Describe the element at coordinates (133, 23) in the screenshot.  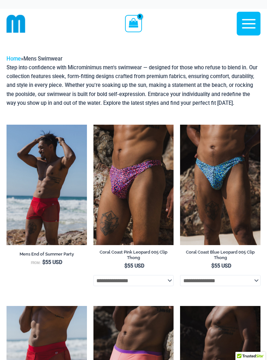
I see `a: View Shopping Cart, empty` at that location.